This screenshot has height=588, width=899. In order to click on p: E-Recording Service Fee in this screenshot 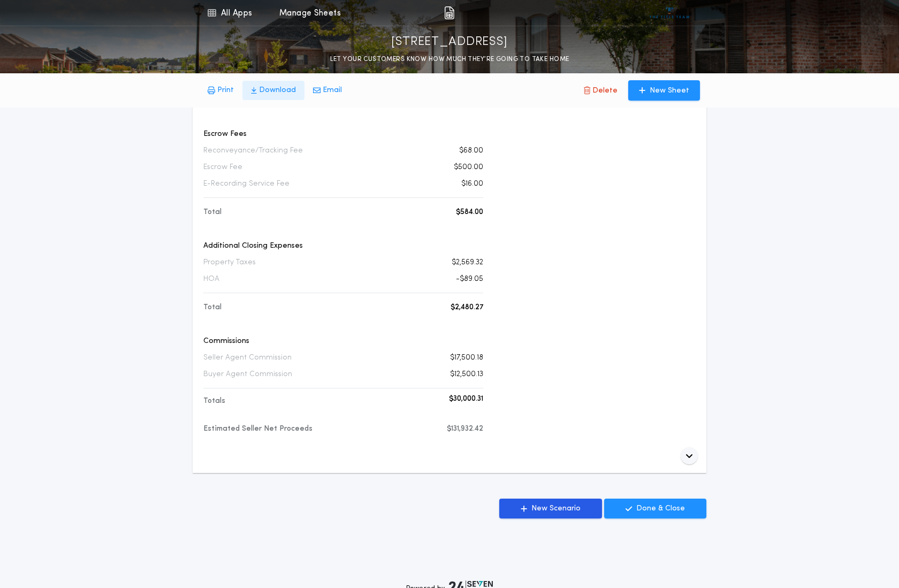, I will do `click(246, 184)`.